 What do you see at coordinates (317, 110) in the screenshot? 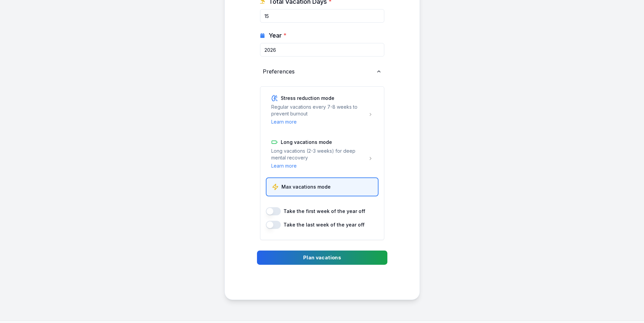
I see `p: Regular vacations every 7-8 weeks to prevent burnout` at bounding box center [317, 110].